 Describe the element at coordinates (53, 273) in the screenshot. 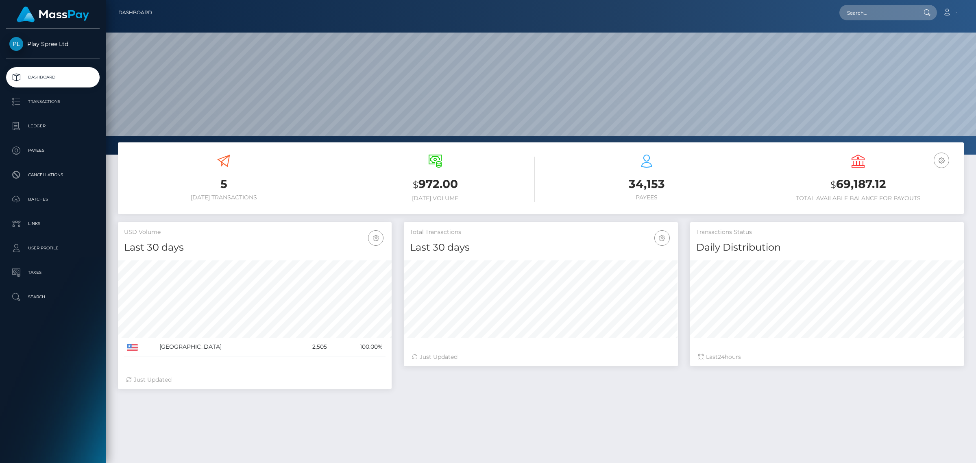

I see `a: Taxes` at that location.